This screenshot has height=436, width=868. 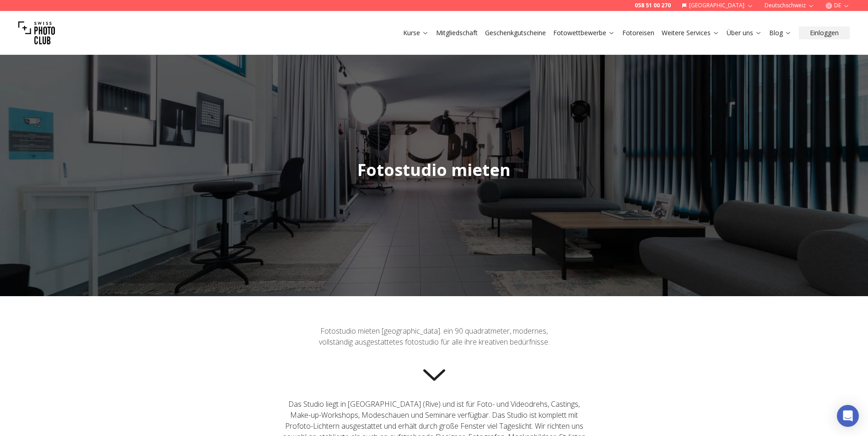 What do you see at coordinates (780, 33) in the screenshot?
I see `a: Blog` at bounding box center [780, 33].